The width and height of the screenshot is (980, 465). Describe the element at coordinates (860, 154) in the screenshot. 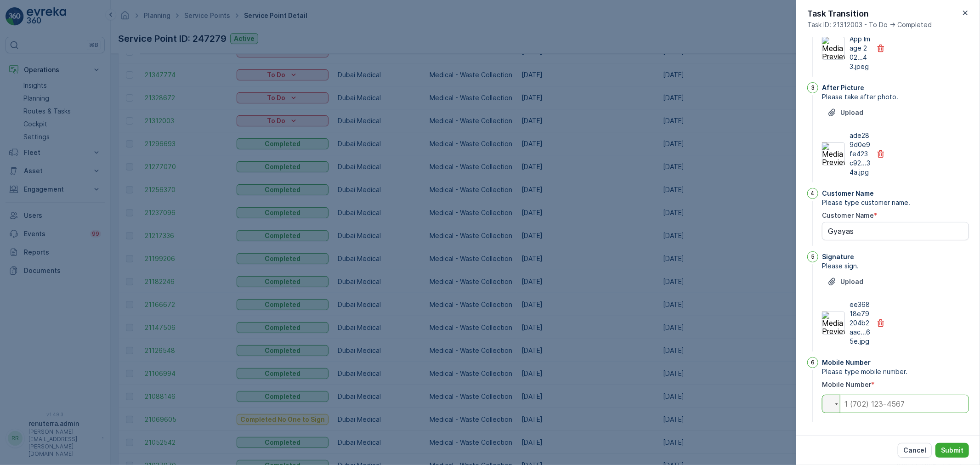

I see `p: ade289d0e9fe423c92...34a.jpg` at that location.